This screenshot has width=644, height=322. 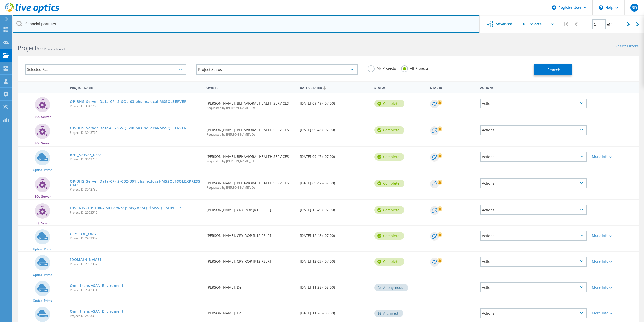 What do you see at coordinates (127, 208) in the screenshot?
I see `a: OP-CRY-ROP_ORG-IS01.cry-rop.org-MSSQL$MSSQLISUPPORT` at bounding box center [127, 208].